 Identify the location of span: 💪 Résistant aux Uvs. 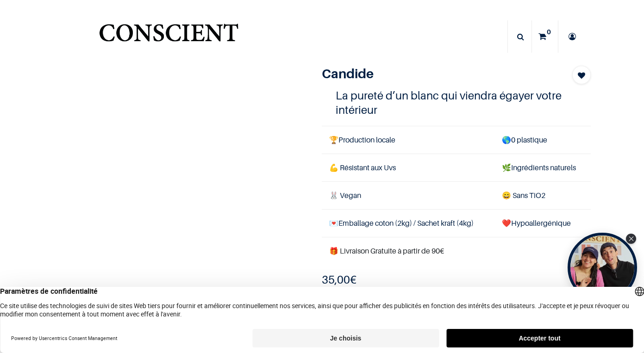
(363, 167).